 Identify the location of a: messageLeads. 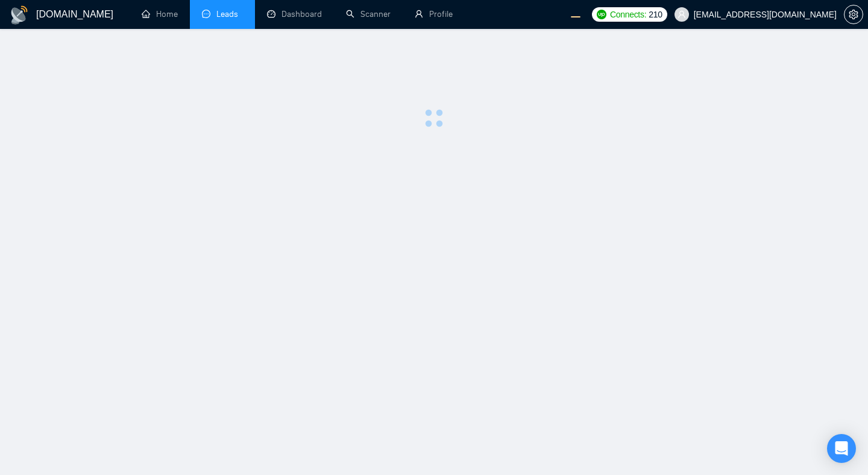
(222, 14).